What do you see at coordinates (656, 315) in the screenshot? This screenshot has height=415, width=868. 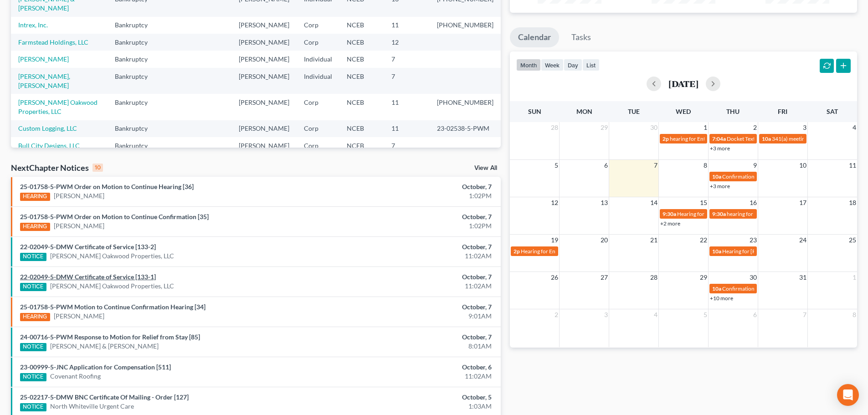 I see `span: 4` at bounding box center [656, 315].